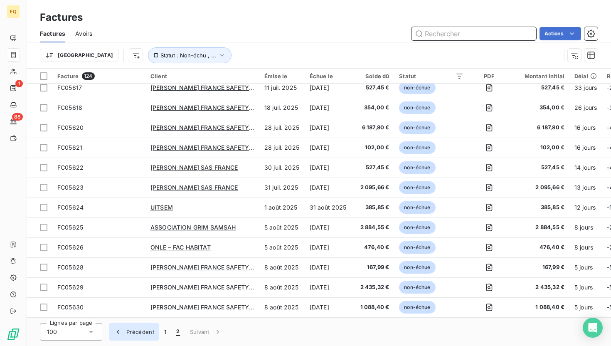 The image size is (611, 346). Describe the element at coordinates (592, 327) in the screenshot. I see `div: Open Intercom Messenger` at that location.